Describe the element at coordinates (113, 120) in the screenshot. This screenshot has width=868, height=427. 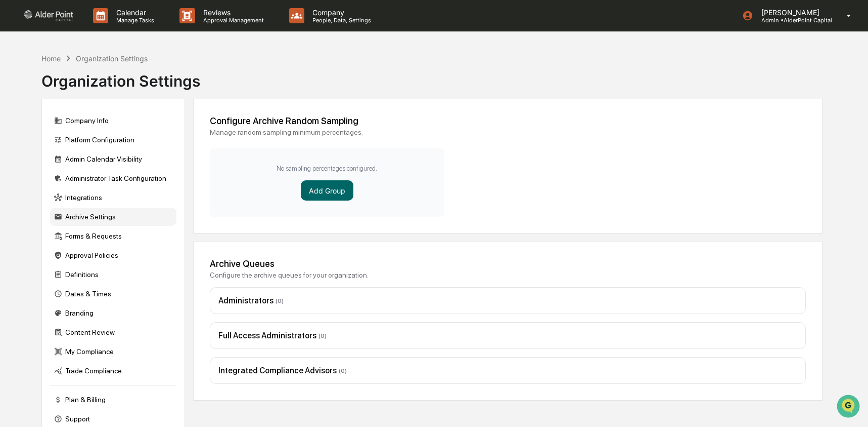
I see `div: Company Info` at that location.